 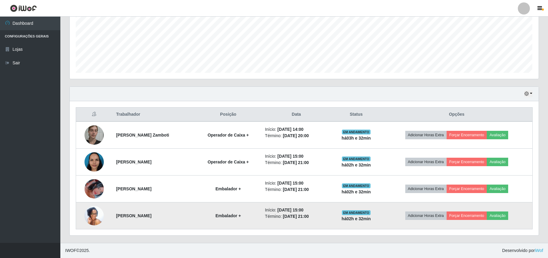 I want to click on th: Status, so click(x=356, y=114).